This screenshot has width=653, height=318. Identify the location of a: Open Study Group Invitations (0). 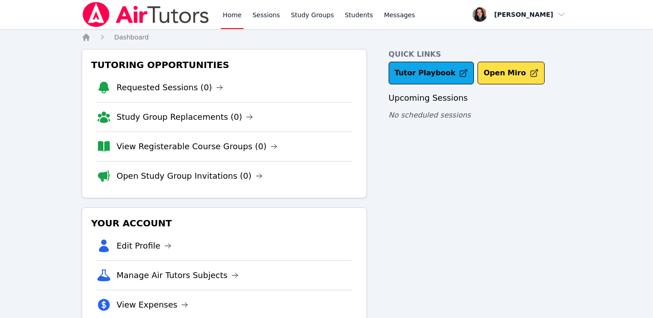
(190, 176).